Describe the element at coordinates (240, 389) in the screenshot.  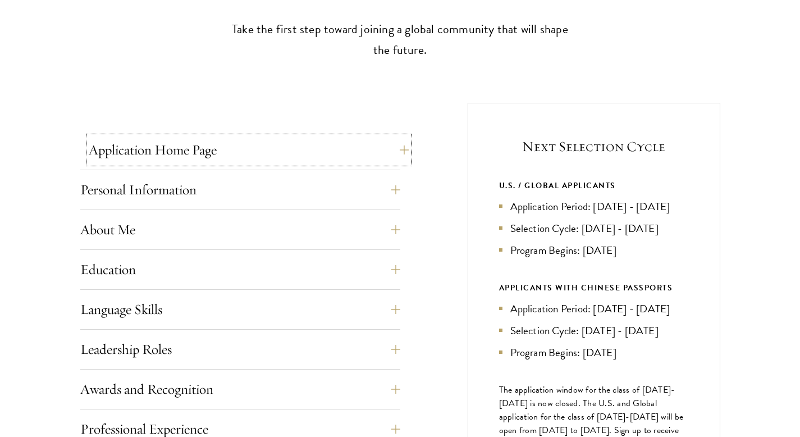
I see `button: Awards and Recognition` at that location.